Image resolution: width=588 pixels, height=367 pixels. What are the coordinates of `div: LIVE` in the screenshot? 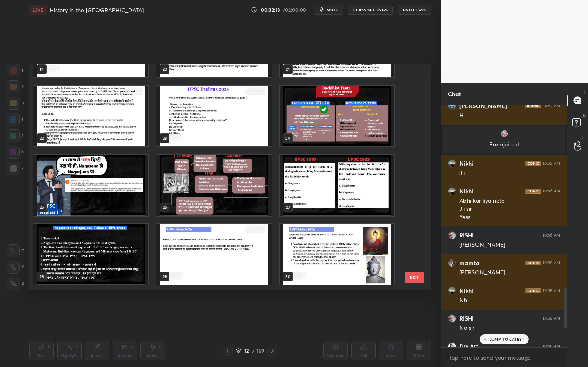 It's located at (38, 9).